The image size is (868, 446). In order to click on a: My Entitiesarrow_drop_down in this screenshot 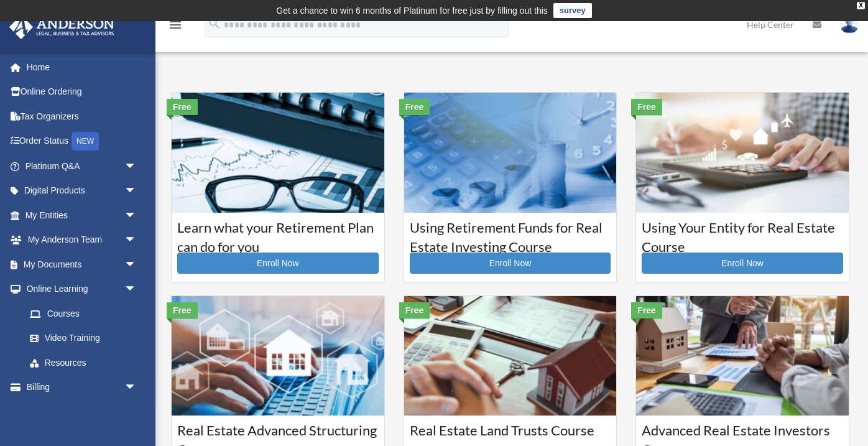, I will do `click(82, 216)`.